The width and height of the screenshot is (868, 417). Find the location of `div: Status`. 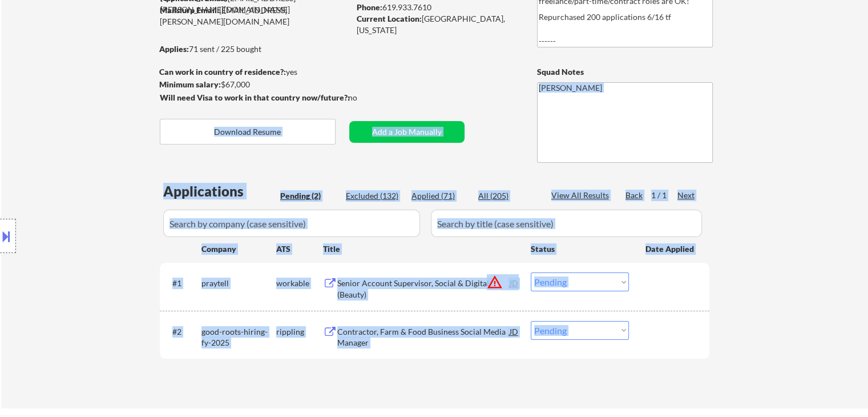

div: Status is located at coordinates (580, 248).